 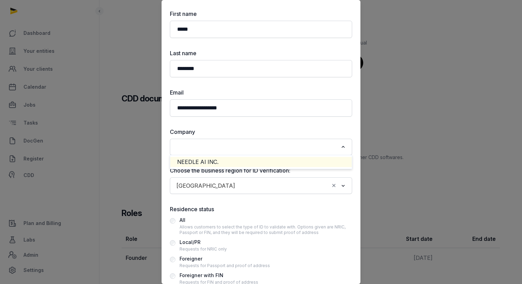 What do you see at coordinates (173, 276) in the screenshot?
I see `input: Foreigner with FINRequests for FIN and proof of address` at bounding box center [173, 276].